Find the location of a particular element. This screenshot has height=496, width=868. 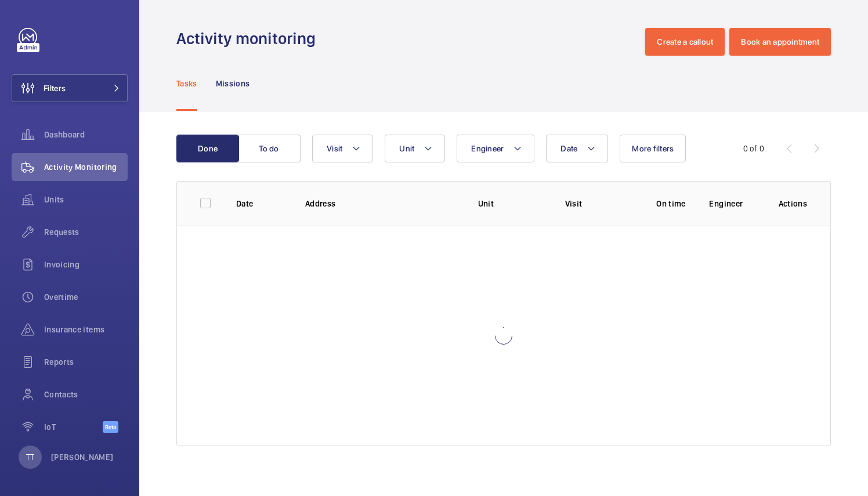

span: Invoicing is located at coordinates (86, 265).